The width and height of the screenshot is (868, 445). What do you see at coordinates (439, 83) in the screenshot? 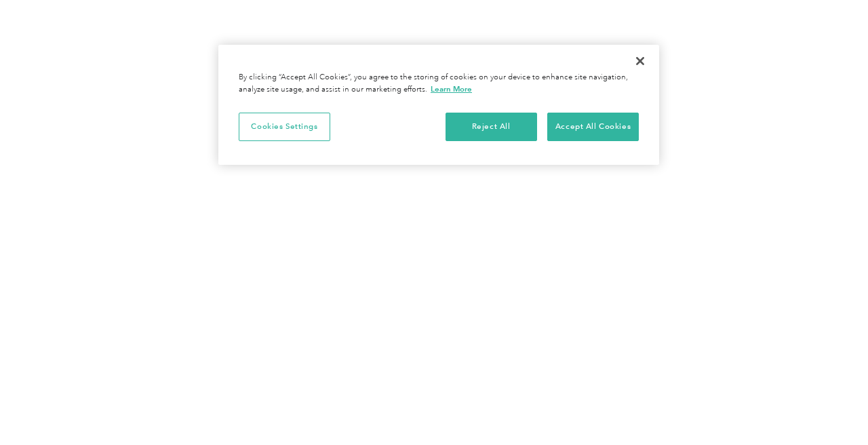
I see `div: By clicking “Accept All Cookies”, you agree to the storing of cookies on your device to enhance s...` at bounding box center [439, 83].